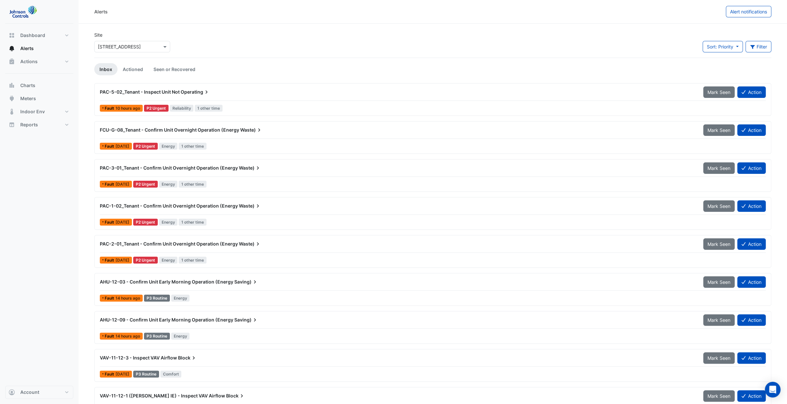 This screenshot has width=787, height=404. Describe the element at coordinates (39, 35) in the screenshot. I see `button: Dashboard` at that location.